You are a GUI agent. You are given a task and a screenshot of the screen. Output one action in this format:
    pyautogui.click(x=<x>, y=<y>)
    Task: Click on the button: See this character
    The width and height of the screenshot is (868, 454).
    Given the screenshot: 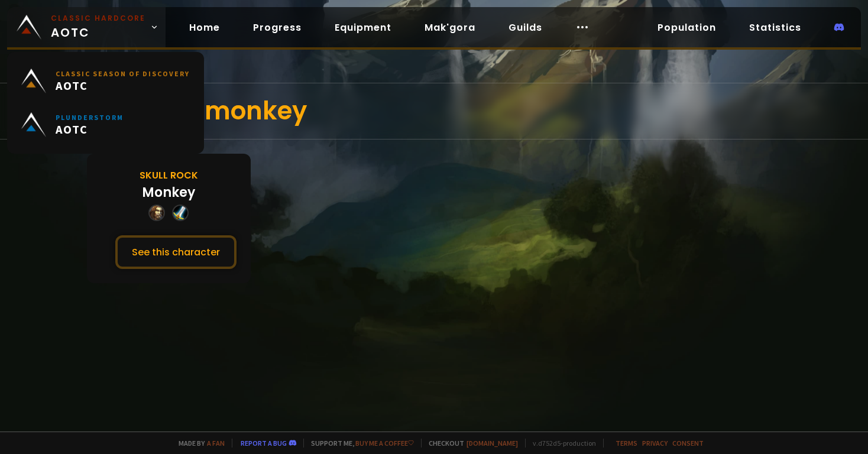 What is the action you would take?
    pyautogui.click(x=176, y=252)
    